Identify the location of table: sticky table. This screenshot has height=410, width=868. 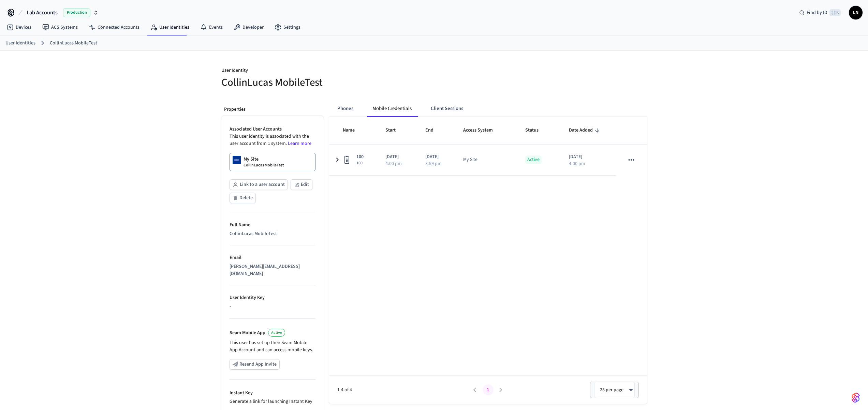
(488, 146).